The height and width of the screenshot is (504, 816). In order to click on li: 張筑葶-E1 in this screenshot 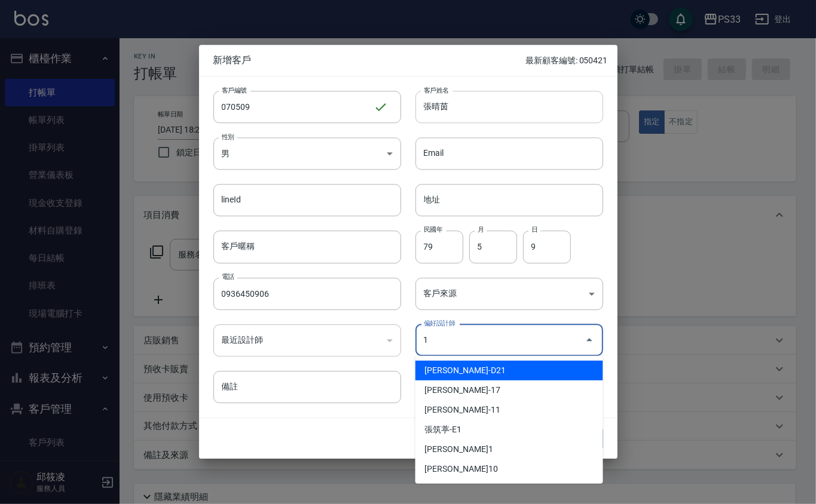, I will do `click(510, 429)`.